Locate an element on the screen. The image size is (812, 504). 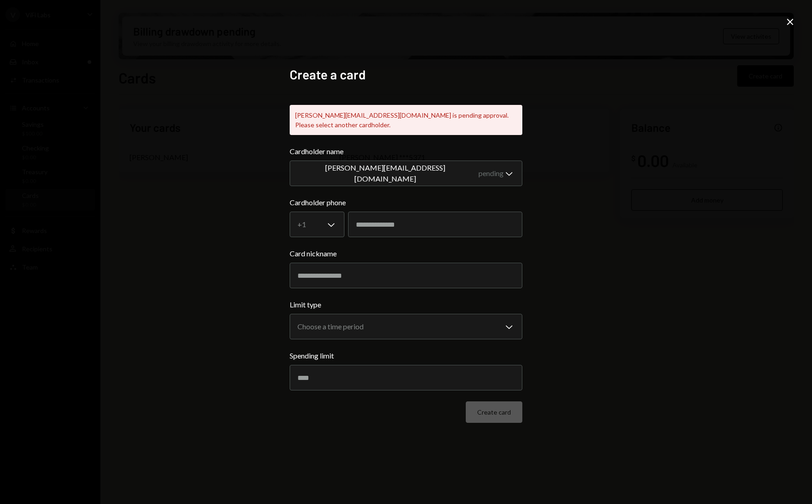
h2: Create a card is located at coordinates (406, 74).